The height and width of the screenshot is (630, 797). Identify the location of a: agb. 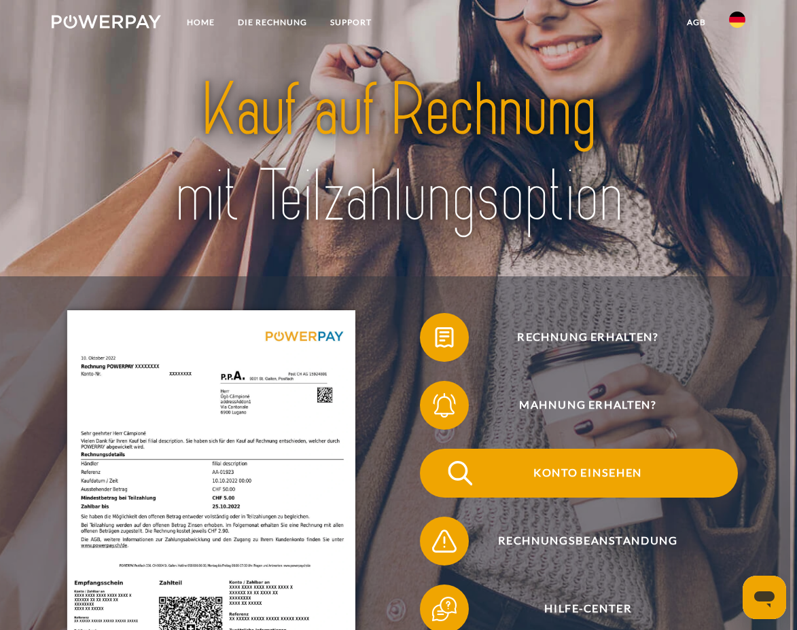
(696, 22).